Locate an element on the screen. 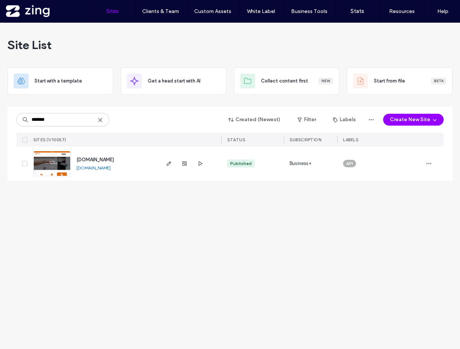 Image resolution: width=460 pixels, height=349 pixels. label: White Label is located at coordinates (261, 11).